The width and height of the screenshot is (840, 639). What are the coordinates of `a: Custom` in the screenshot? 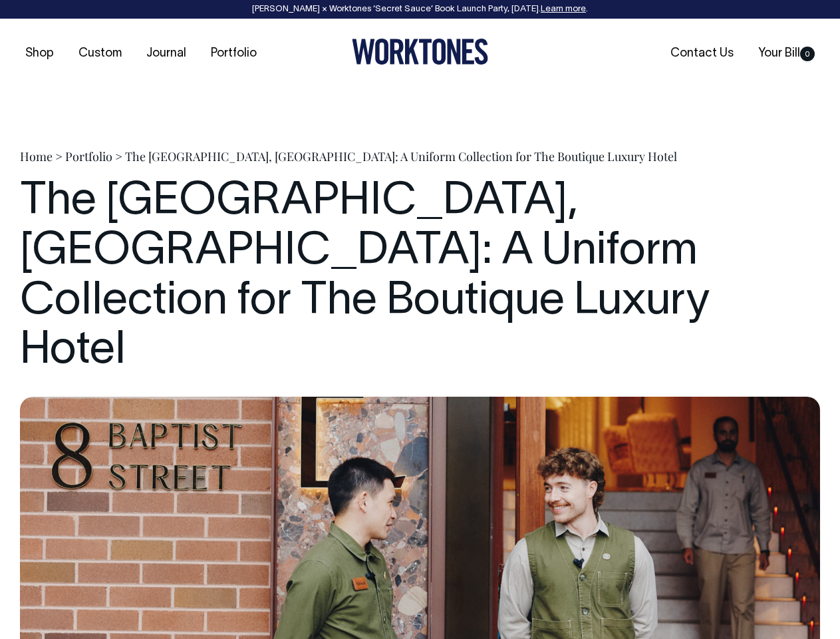 It's located at (100, 53).